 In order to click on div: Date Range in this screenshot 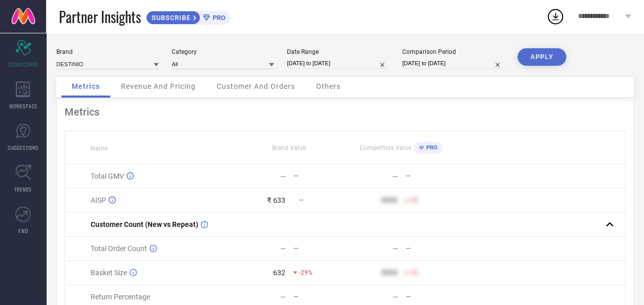, I will do `click(338, 52)`.